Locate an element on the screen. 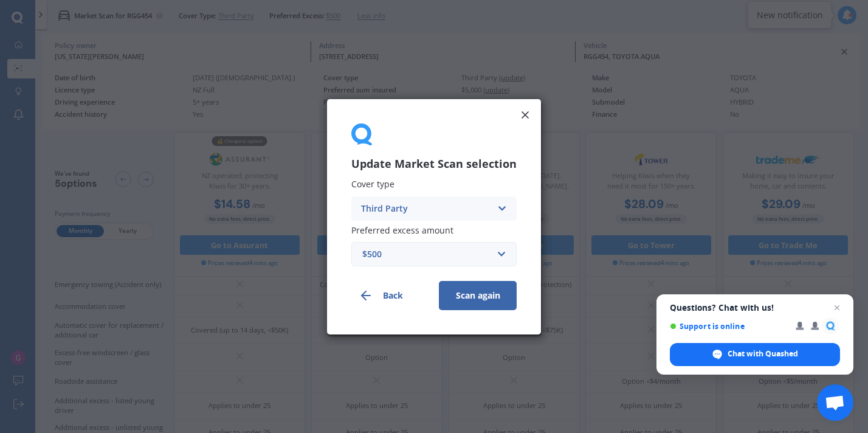 The height and width of the screenshot is (433, 868). div: $500 is located at coordinates (427, 253).